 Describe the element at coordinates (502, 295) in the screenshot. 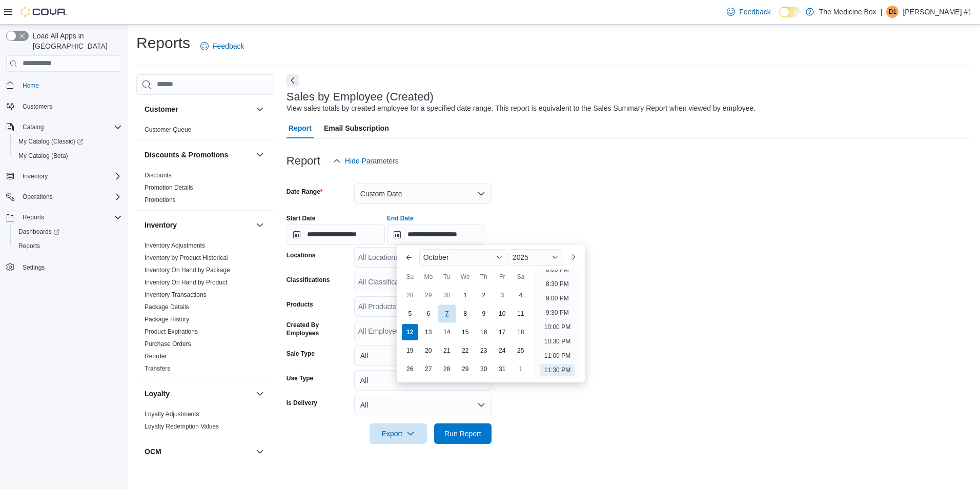

I see `div: day-3` at that location.